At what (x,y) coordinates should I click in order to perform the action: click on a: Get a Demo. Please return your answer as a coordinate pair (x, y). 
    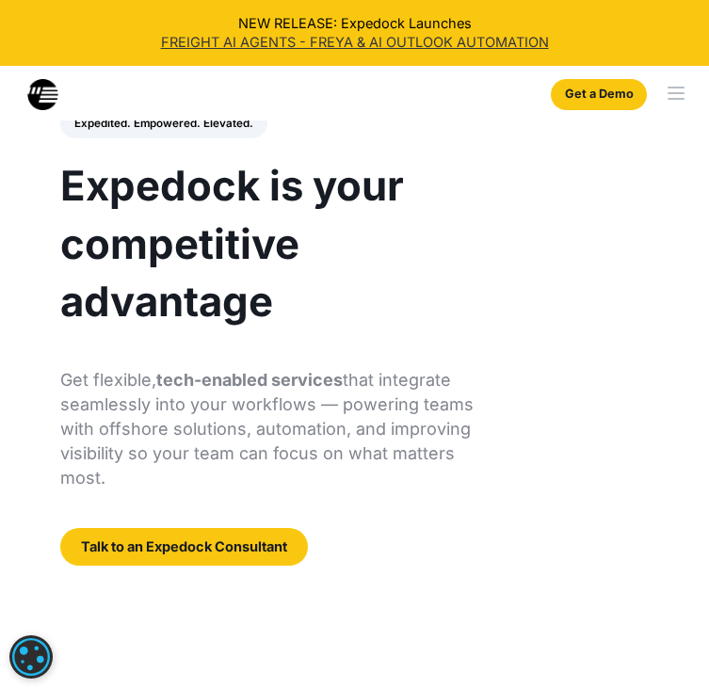
    Looking at the image, I should click on (599, 94).